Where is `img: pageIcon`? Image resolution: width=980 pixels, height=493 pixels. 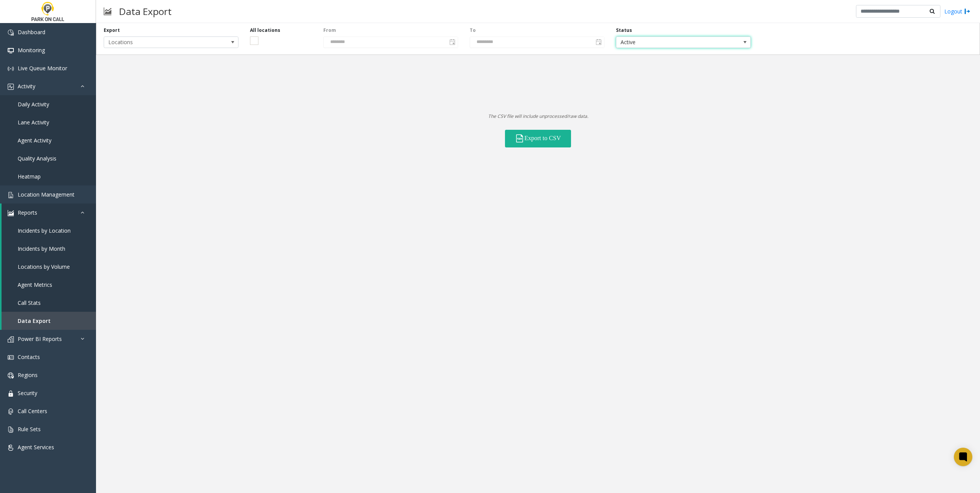
img: pageIcon is located at coordinates (108, 11).